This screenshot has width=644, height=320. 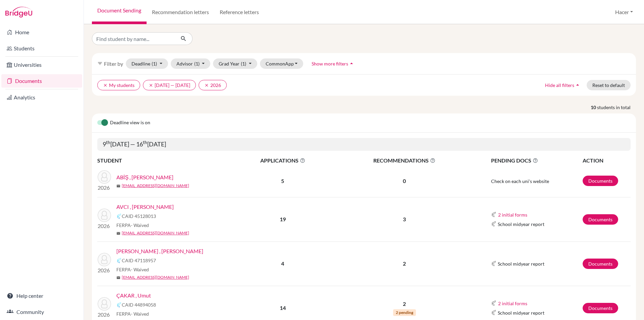 What do you see at coordinates (405, 312) in the screenshot?
I see `span: 2 pending` at bounding box center [405, 312].